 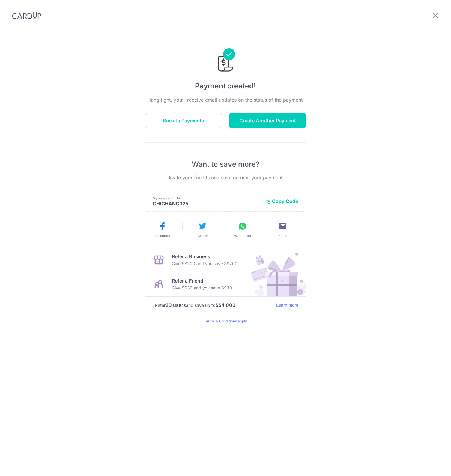 I want to click on p: Refer and save up to, so click(x=213, y=305).